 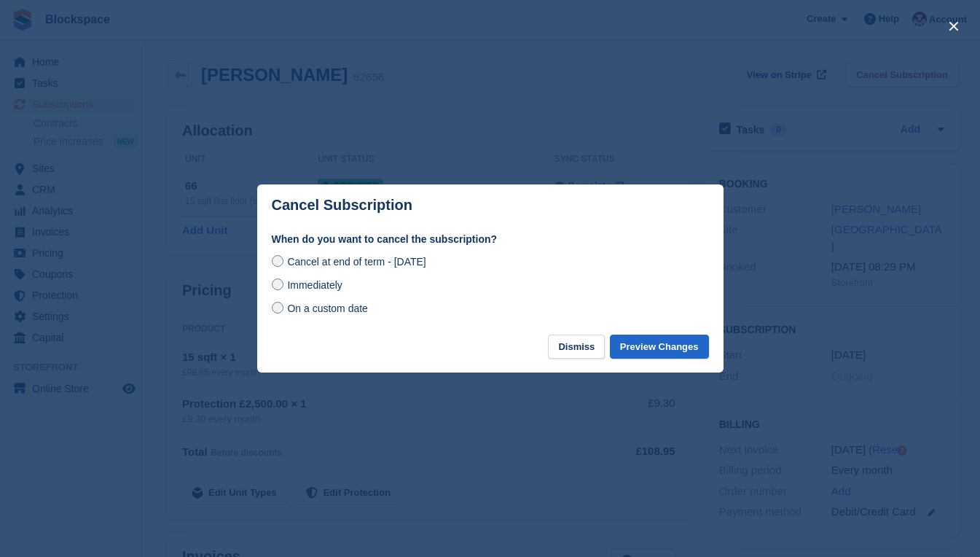 I want to click on input: On a custom date, so click(x=278, y=308).